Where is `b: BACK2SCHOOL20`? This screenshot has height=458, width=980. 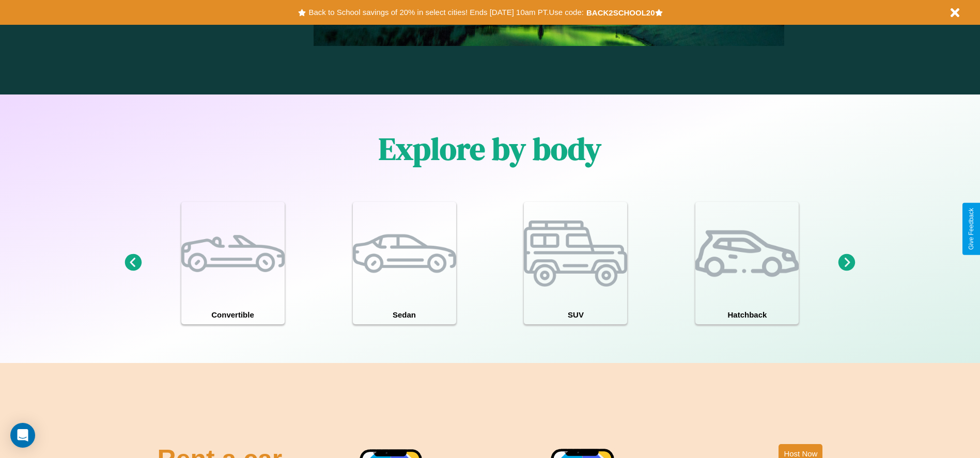 b: BACK2SCHOOL20 is located at coordinates (621, 13).